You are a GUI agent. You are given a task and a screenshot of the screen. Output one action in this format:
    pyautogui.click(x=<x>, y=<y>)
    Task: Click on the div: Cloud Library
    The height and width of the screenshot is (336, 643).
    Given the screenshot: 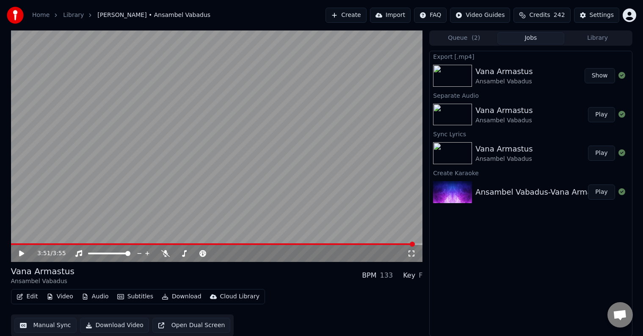 What is the action you would take?
    pyautogui.click(x=240, y=297)
    